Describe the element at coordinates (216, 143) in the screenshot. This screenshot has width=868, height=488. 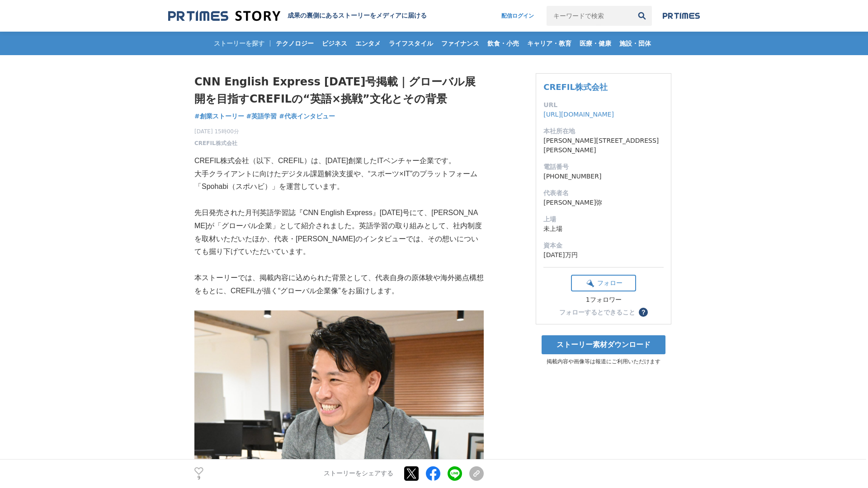
I see `span: CREFIL株式会社` at that location.